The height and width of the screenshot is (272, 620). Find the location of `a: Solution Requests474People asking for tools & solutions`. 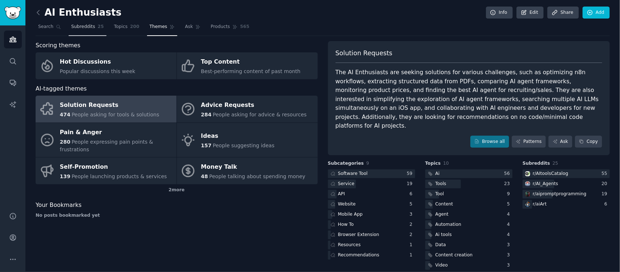

a: Solution Requests474People asking for tools & solutions is located at coordinates (106, 109).